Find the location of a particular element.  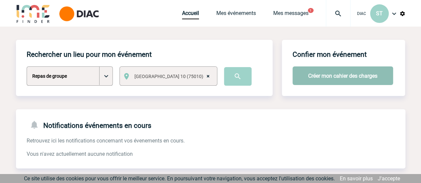

a: Mes événements is located at coordinates (236, 15).